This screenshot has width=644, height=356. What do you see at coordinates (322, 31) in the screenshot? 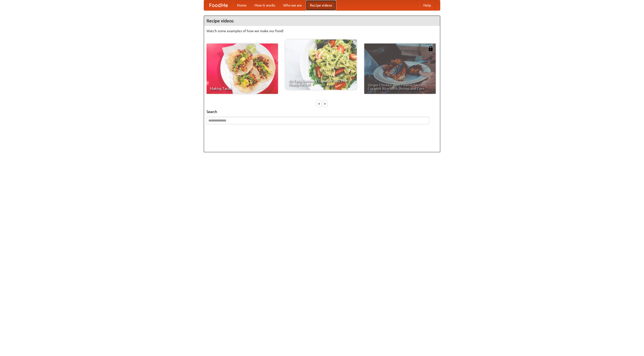
I see `p: Watch some examples of how we make our food!` at bounding box center [322, 31].